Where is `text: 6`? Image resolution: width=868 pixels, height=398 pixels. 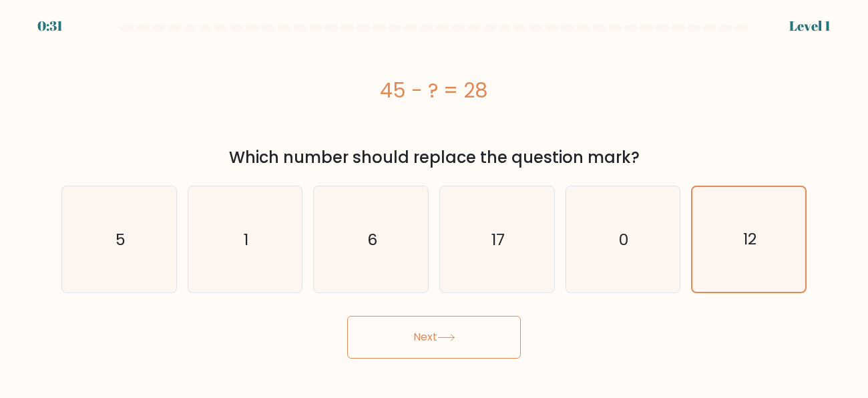 text: 6 is located at coordinates (372, 240).